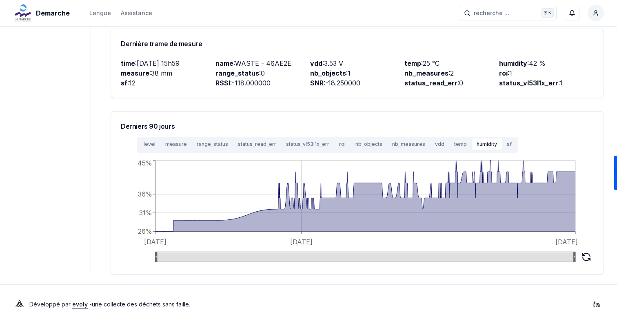  I want to click on p: : -118.000000, so click(263, 83).